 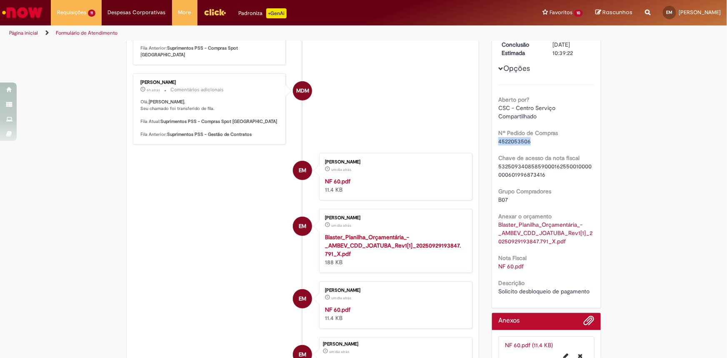 I want to click on b: Descrição, so click(x=511, y=283).